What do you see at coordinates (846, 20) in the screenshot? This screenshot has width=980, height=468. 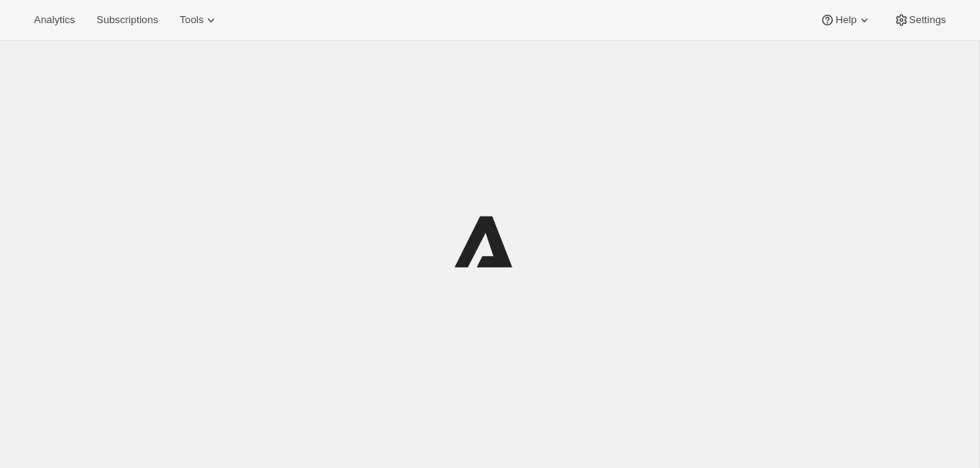 I see `button: Help` at bounding box center [846, 20].